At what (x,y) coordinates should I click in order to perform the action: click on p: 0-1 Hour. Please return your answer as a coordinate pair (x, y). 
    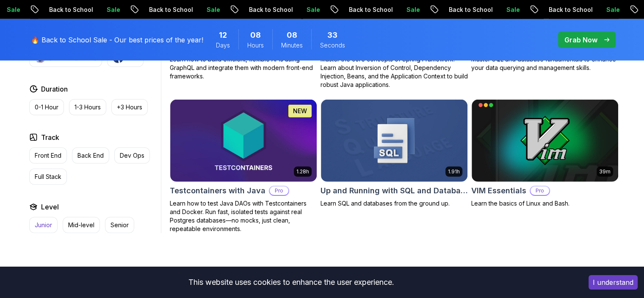
    Looking at the image, I should click on (47, 107).